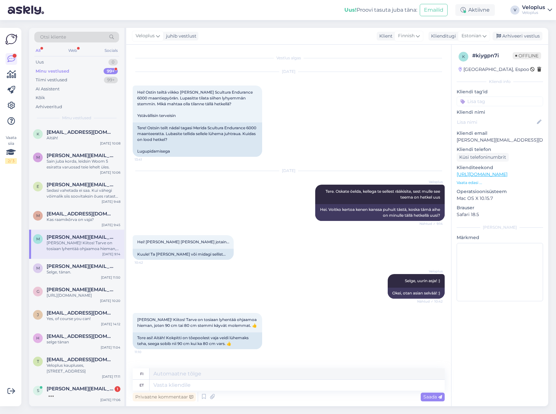 The image size is (556, 414). I want to click on span: marion.ressar@gmail.com, so click(80, 266).